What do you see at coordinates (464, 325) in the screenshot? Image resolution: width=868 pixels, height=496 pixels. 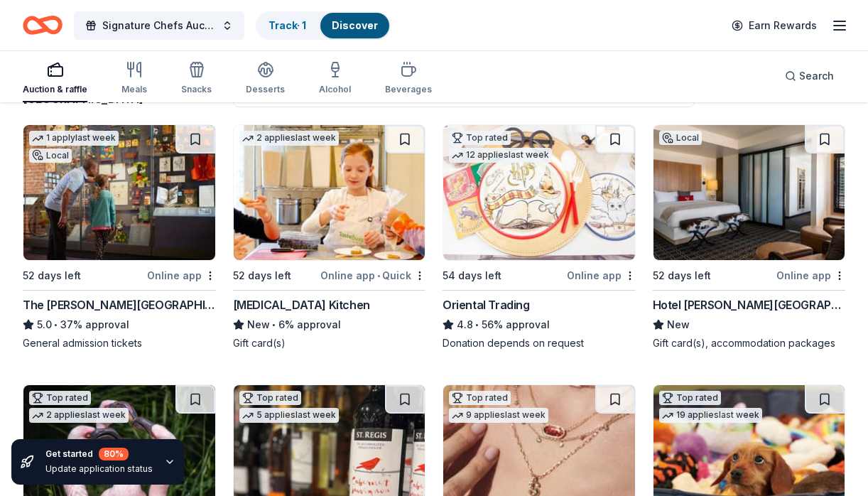 I see `span: 4.8` at bounding box center [464, 325].